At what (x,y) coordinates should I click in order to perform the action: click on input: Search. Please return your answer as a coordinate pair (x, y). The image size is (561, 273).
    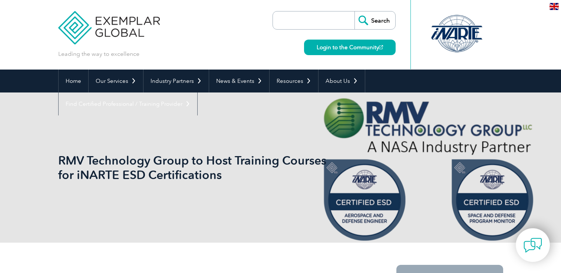
    Looking at the image, I should click on (375, 20).